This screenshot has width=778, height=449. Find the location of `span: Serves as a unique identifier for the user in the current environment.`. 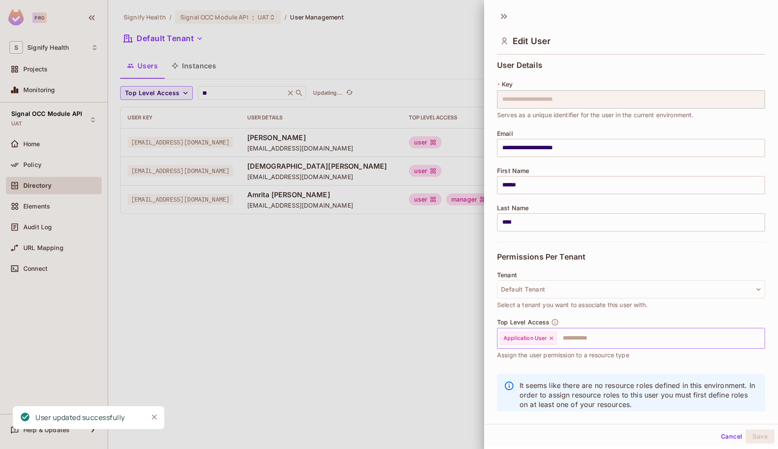

span: Serves as a unique identifier for the user in the current environment. is located at coordinates (595, 115).